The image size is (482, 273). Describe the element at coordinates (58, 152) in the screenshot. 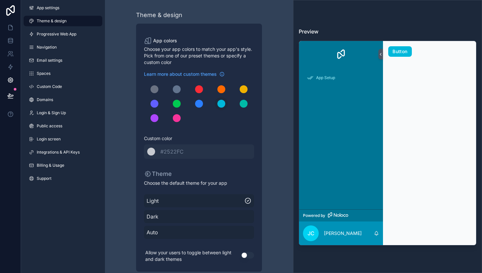

I see `span: Integrations & API Keys` at that location.